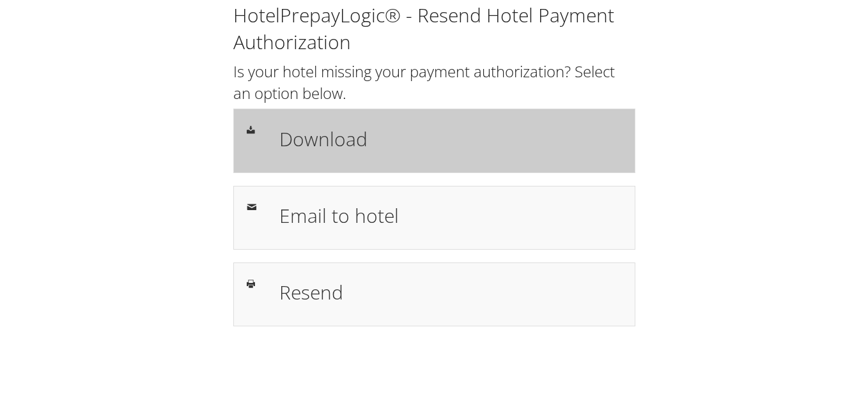  What do you see at coordinates (434, 141) in the screenshot?
I see `a: Download` at bounding box center [434, 141].